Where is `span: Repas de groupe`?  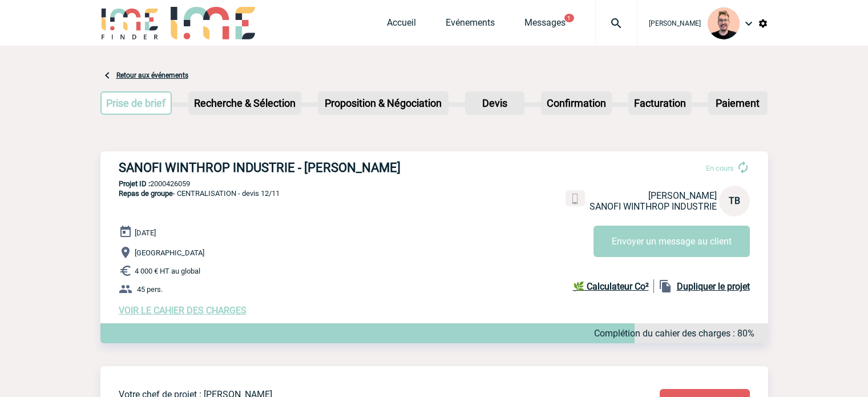
span: Repas de groupe is located at coordinates (145, 193).